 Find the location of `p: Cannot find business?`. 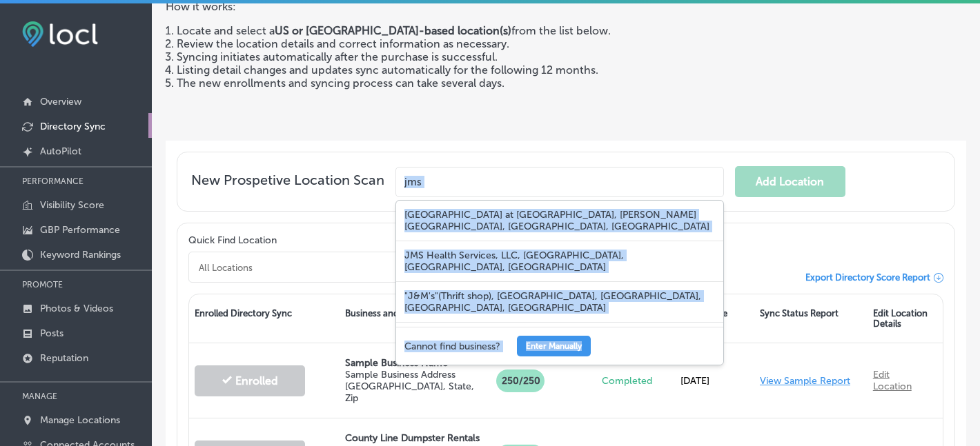

p: Cannot find business? is located at coordinates (452, 346).